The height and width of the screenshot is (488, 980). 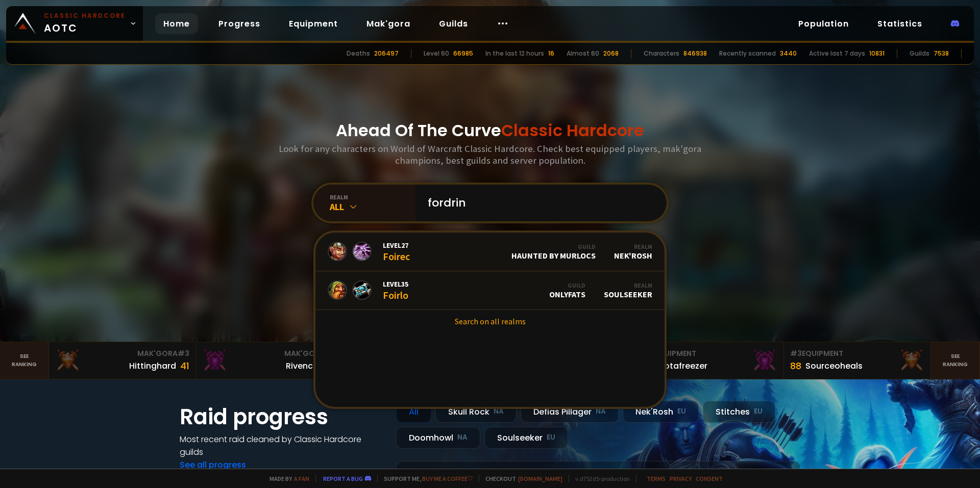 What do you see at coordinates (490, 291) in the screenshot?
I see `a: Level35FoirloGuildONLYFATSRealmSoulseeker` at bounding box center [490, 291].